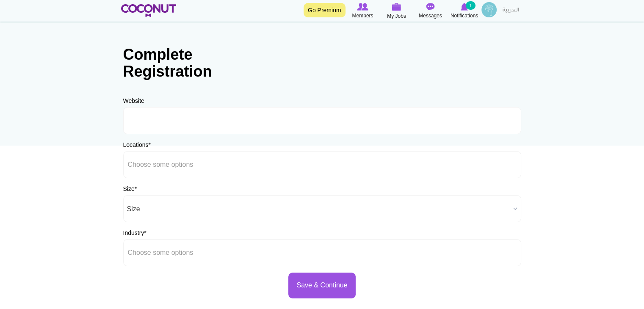 The image size is (644, 309). I want to click on img: Notifications, so click(464, 7).